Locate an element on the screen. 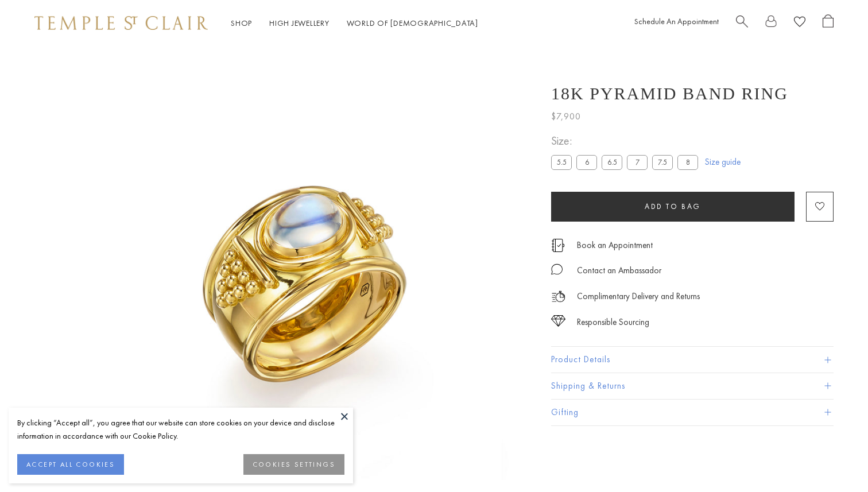 The image size is (868, 492). a: Schedule An Appointment is located at coordinates (676, 21).